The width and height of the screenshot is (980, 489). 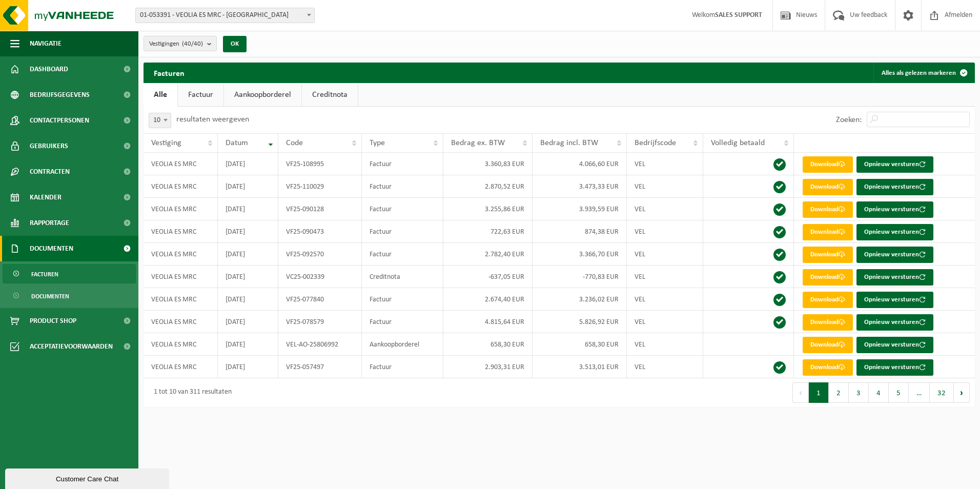 What do you see at coordinates (962, 393) in the screenshot?
I see `button: Next` at bounding box center [962, 393].